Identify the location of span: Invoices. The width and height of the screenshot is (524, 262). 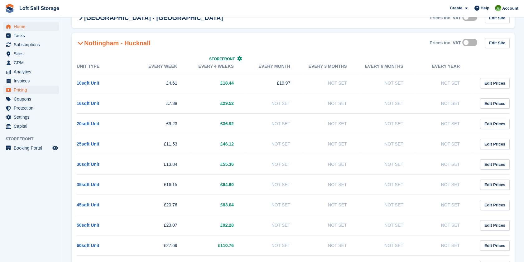
(32, 81).